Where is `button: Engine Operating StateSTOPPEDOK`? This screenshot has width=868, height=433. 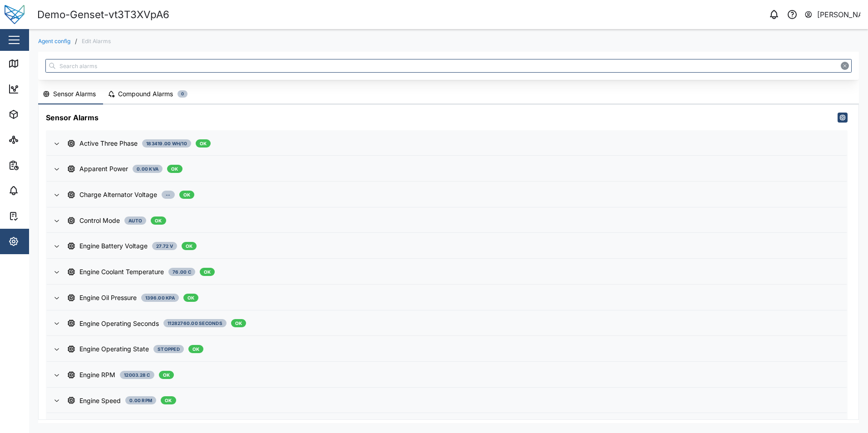
button: Engine Operating StateSTOPPEDOK is located at coordinates (447, 349).